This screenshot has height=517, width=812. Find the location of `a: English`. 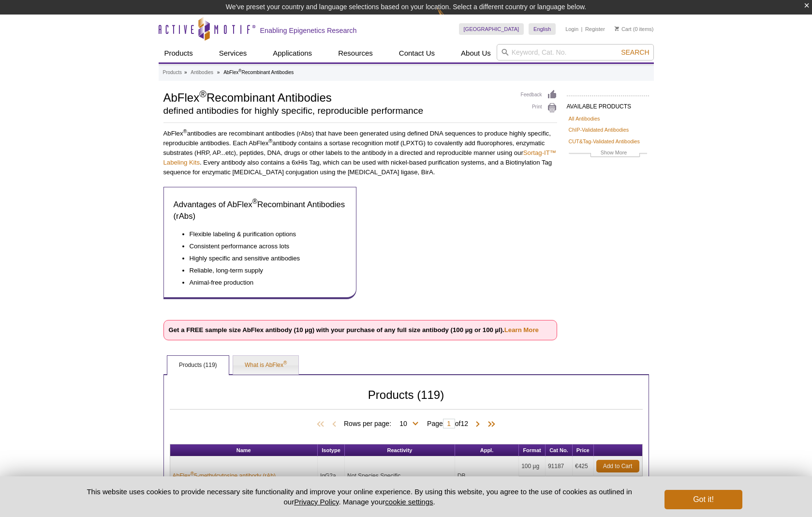

a: English is located at coordinates (542, 29).